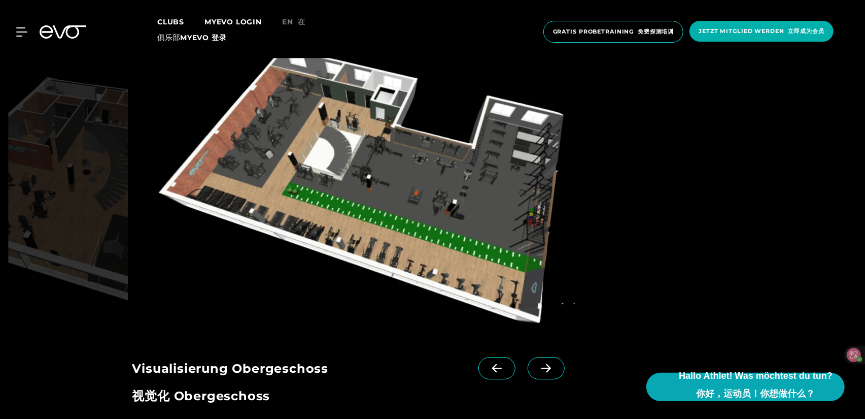 This screenshot has width=865, height=419. What do you see at coordinates (614, 31) in the screenshot?
I see `a: Gratis Probetraining 免费探测培训` at bounding box center [614, 31].